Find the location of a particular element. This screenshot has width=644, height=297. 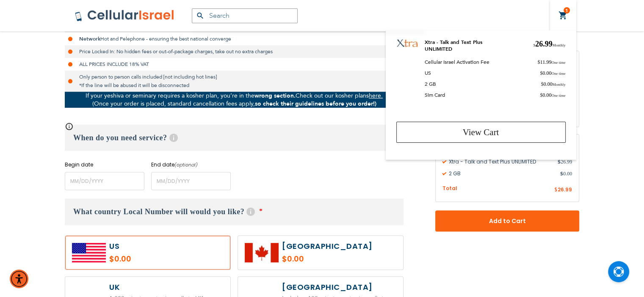

label: End date is located at coordinates (191, 165).